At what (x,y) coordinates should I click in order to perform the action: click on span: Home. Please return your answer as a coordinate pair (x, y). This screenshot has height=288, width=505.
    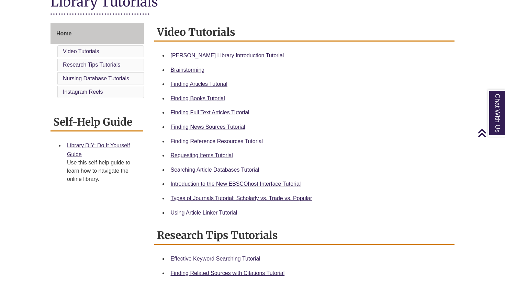
    Looking at the image, I should click on (64, 33).